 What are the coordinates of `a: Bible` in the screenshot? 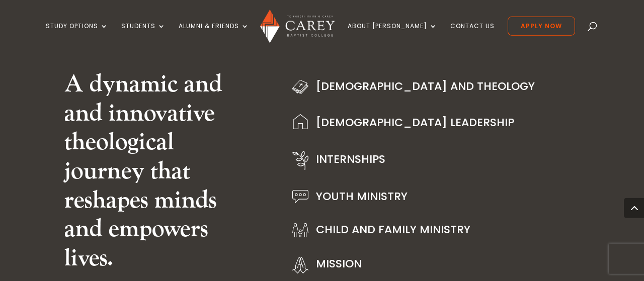 It's located at (301, 87).